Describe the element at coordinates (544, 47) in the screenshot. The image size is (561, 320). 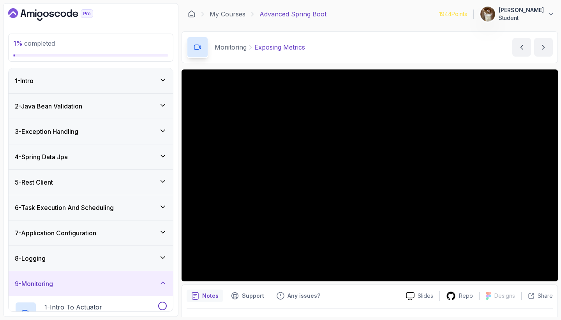
I see `button: next content` at that location.